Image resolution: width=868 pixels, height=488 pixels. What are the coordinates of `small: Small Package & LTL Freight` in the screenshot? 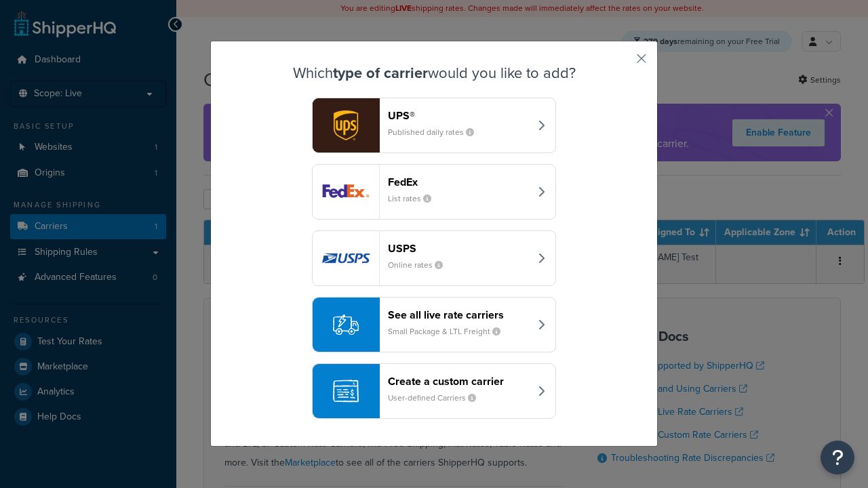 It's located at (450, 331).